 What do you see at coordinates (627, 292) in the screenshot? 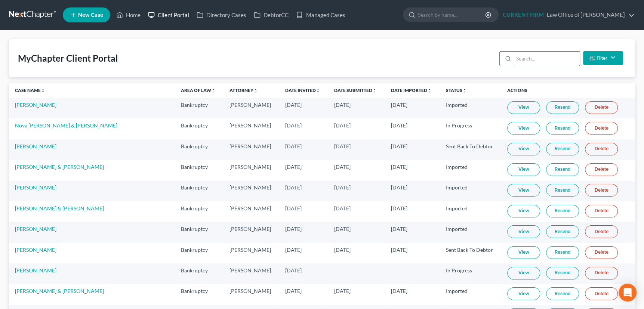
I see `div: Open Intercom Messenger` at bounding box center [627, 292].